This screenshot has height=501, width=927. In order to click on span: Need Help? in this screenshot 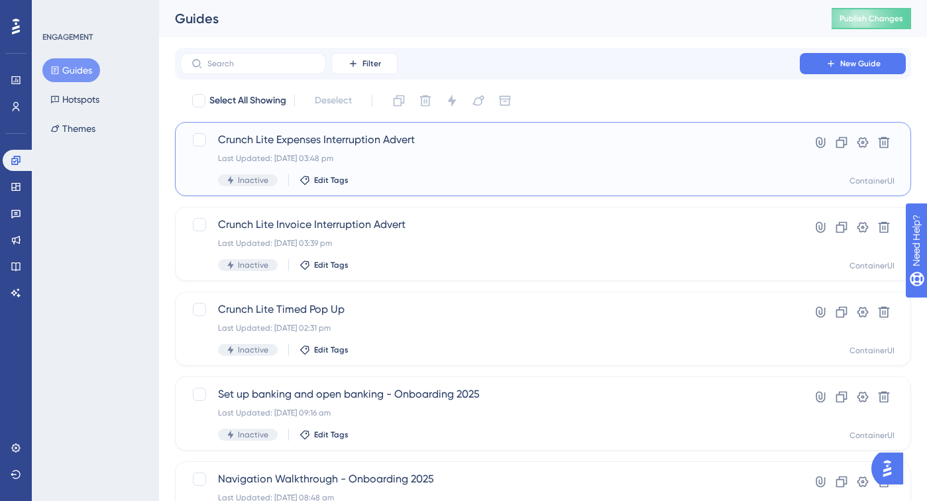, I will do `click(57, 11)`.